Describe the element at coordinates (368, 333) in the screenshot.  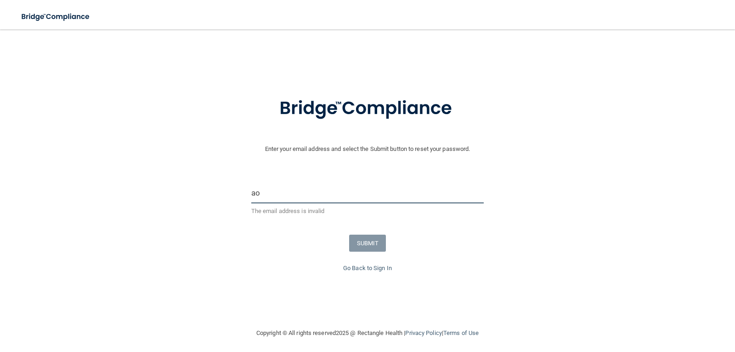
I see `div: Copyright © All rights reserved 2025 @ Rectangle Health | |` at that location.